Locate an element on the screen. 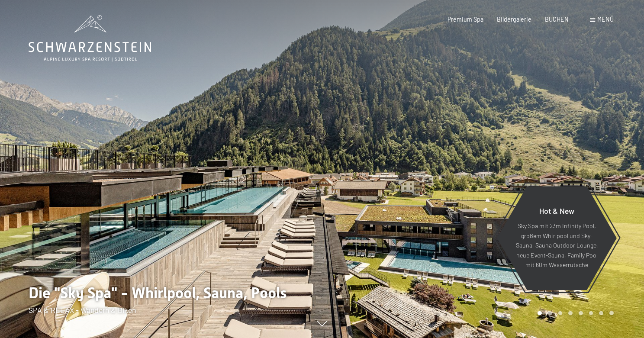 The width and height of the screenshot is (644, 338). span: BUCHEN is located at coordinates (557, 19).